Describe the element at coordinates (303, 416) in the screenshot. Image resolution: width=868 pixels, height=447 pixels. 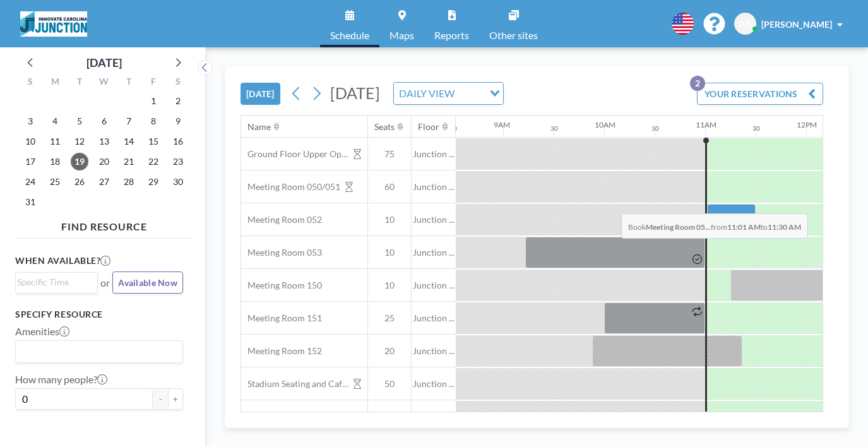
I see `span: Temporary Meeting Room 118` at that location.